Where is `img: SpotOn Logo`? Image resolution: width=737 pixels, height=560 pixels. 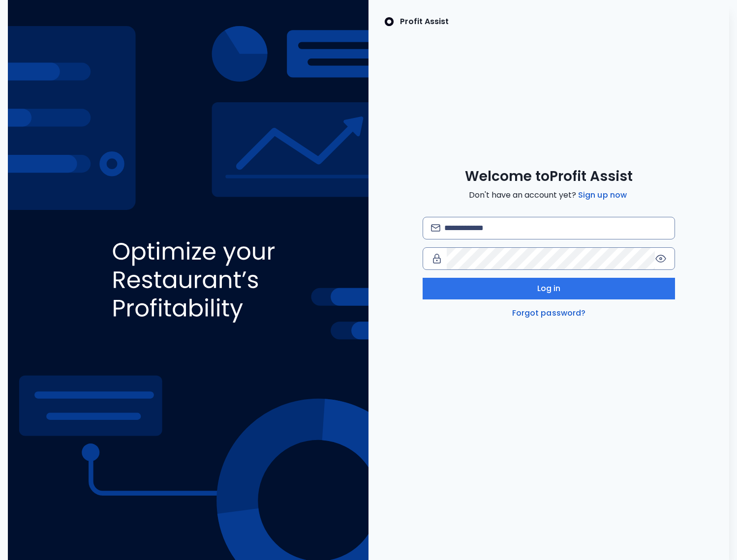
img: SpotOn Logo is located at coordinates (389, 22).